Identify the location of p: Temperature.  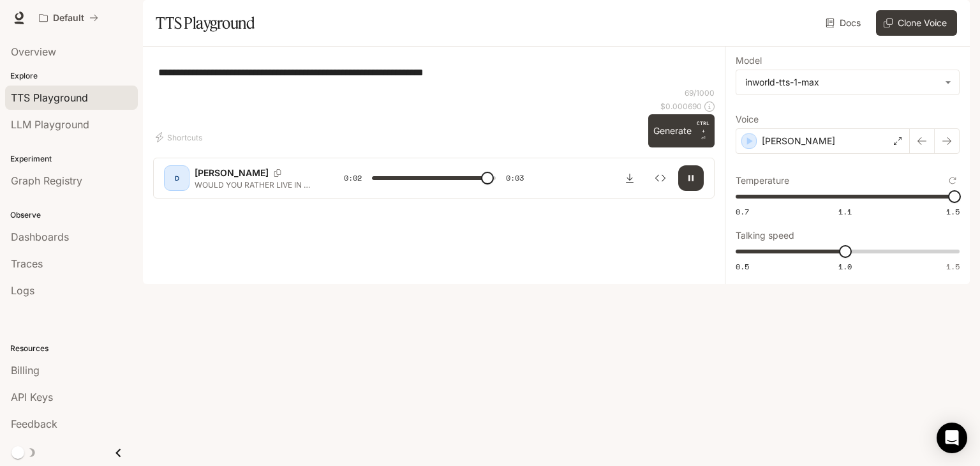
(763, 180).